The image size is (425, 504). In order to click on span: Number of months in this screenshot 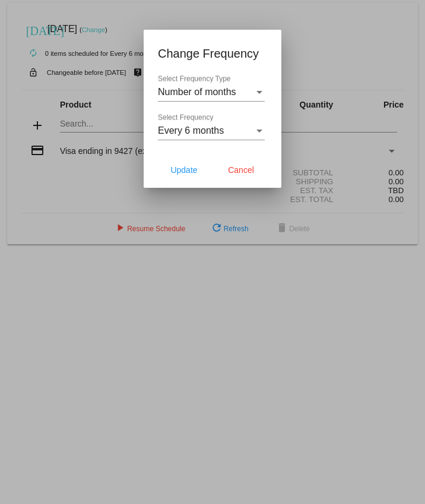, I will do `click(197, 92)`.